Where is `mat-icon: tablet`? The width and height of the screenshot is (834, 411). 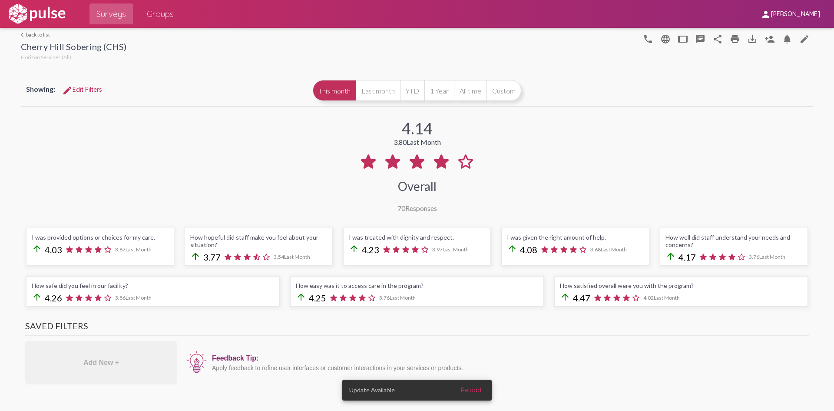 mat-icon: tablet is located at coordinates (683, 39).